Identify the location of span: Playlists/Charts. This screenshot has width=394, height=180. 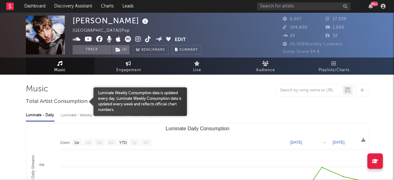
(334, 70).